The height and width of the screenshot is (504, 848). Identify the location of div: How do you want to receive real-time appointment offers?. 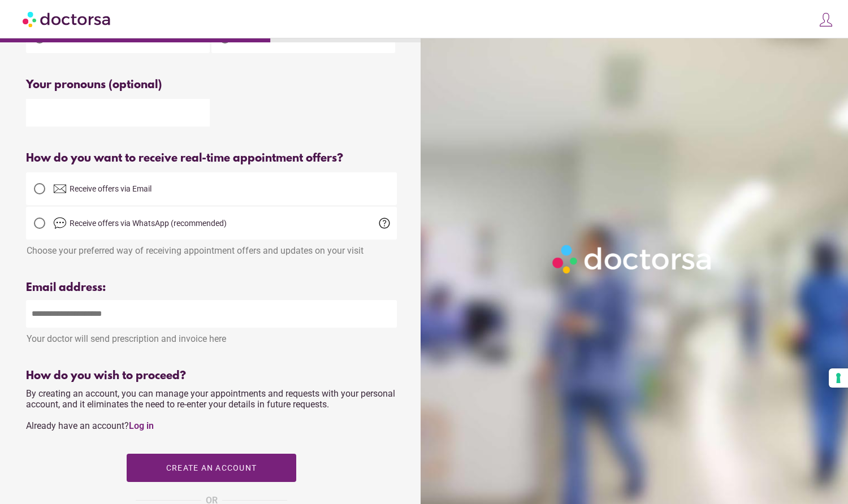
(212, 158).